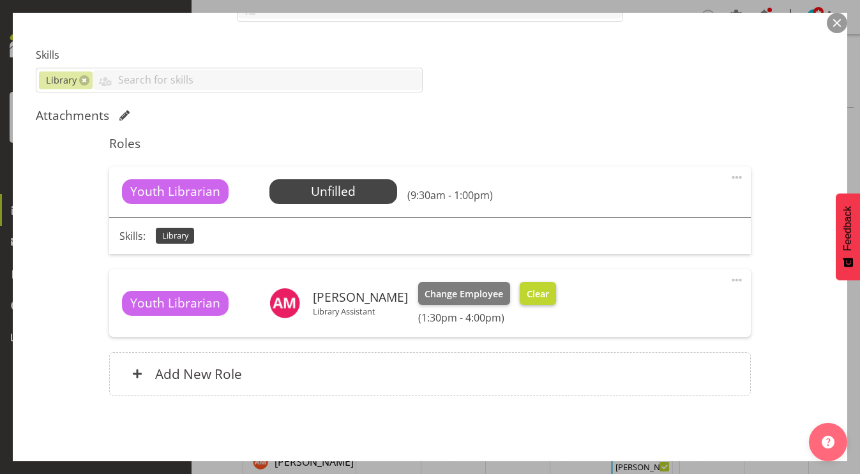 This screenshot has height=474, width=860. What do you see at coordinates (463, 294) in the screenshot?
I see `span: Change Employee` at bounding box center [463, 294].